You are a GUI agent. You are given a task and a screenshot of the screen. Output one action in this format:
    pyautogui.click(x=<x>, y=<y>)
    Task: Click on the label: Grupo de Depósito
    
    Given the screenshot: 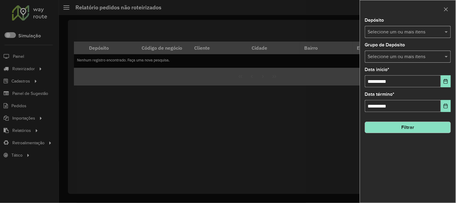 What is the action you would take?
    pyautogui.click(x=385, y=45)
    